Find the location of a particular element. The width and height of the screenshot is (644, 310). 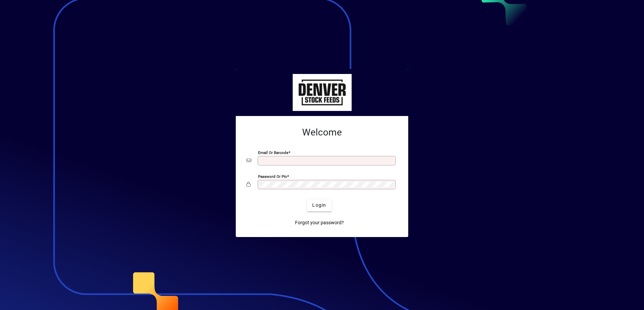

button: Login is located at coordinates (319, 205).